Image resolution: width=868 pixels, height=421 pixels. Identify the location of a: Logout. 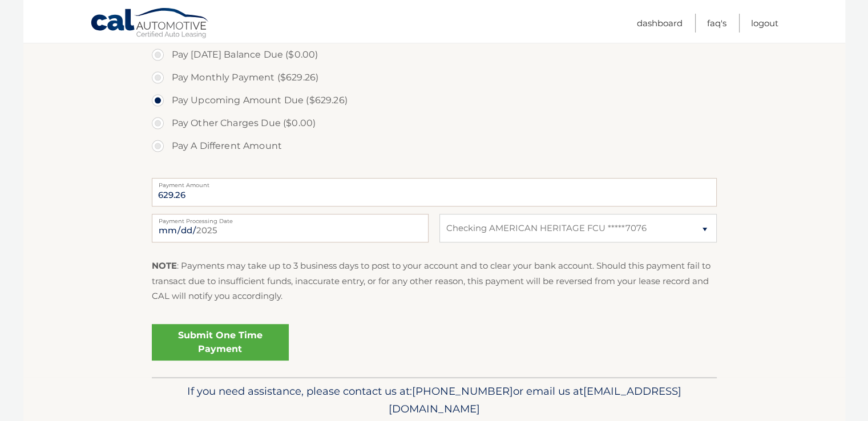
(765, 23).